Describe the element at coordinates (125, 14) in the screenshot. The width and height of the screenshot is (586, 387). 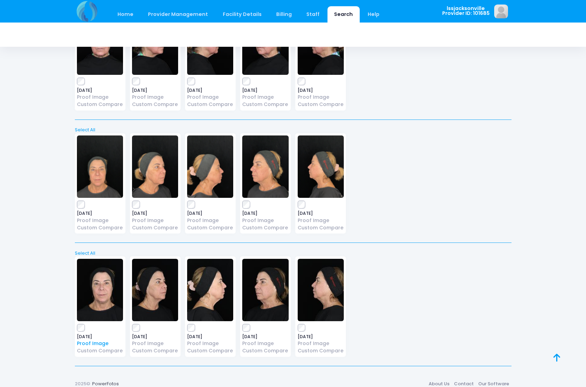
I see `a: Home` at that location.